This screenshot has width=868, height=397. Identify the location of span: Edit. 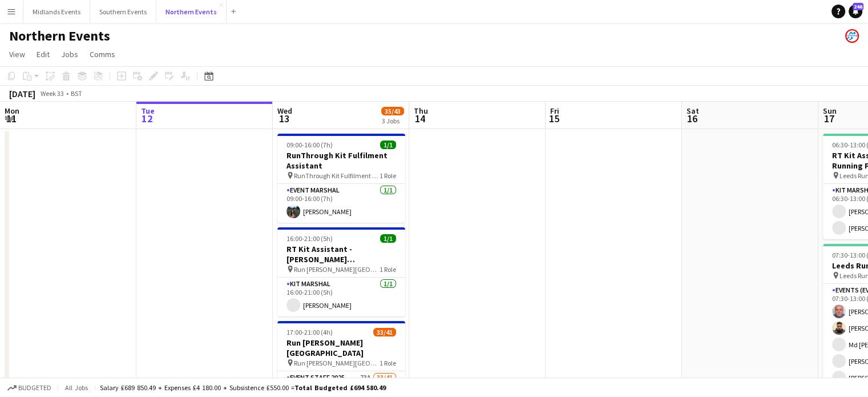
(43, 55).